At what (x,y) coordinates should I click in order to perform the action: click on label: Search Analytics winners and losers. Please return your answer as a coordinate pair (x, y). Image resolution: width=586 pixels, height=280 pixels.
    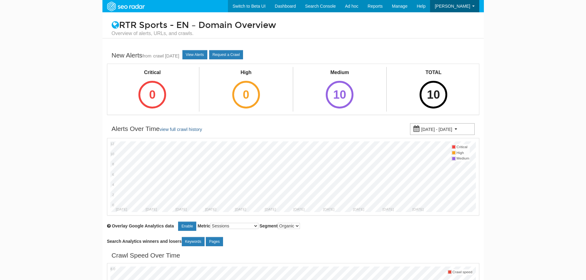
    Looking at the image, I should click on (165, 242).